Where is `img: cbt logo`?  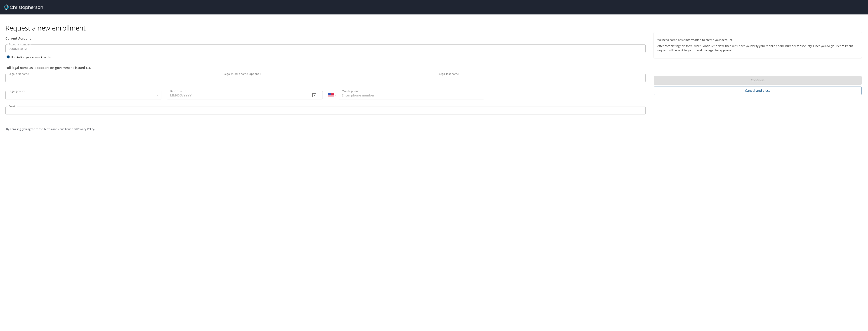 img: cbt logo is located at coordinates (23, 7).